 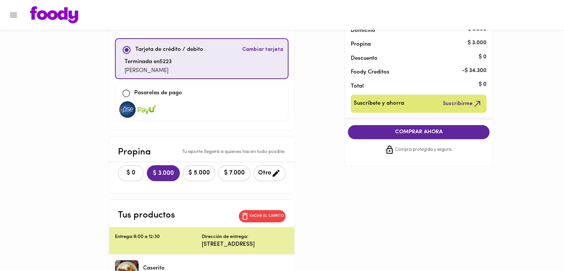 What do you see at coordinates (13, 15) in the screenshot?
I see `button: Menu` at bounding box center [13, 15].